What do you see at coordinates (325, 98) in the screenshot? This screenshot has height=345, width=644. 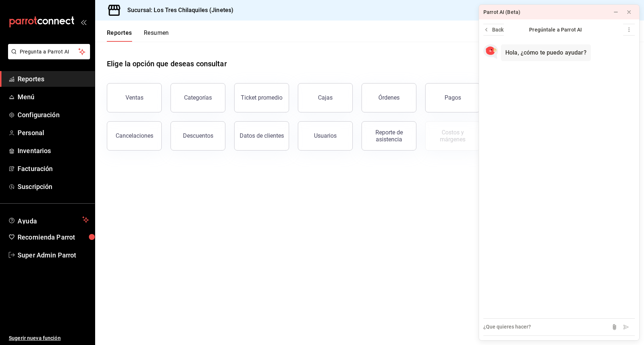 I see `div: Cajas` at bounding box center [325, 98].